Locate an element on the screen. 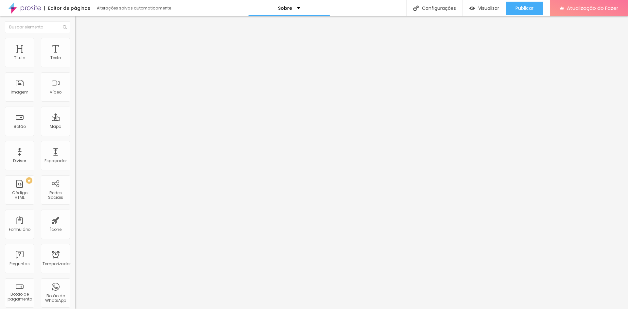 This screenshot has height=309, width=628. font: Divisor is located at coordinates (20, 161).